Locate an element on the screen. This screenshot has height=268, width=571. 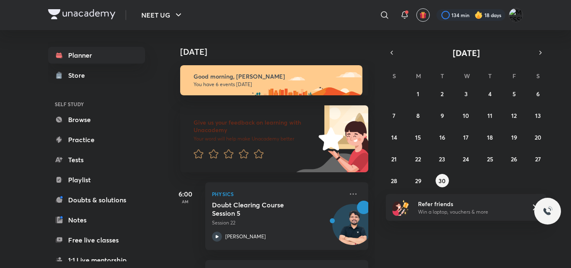
button: September 1, 2025 is located at coordinates (418, 94).